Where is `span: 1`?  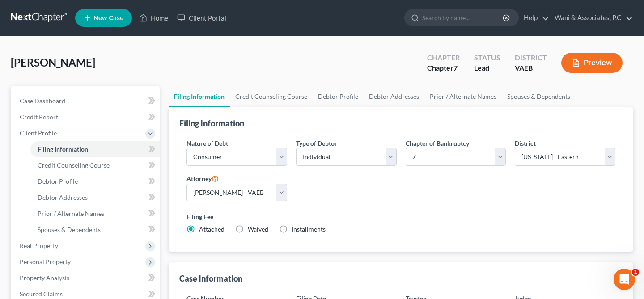 span: 1 is located at coordinates (636, 272).